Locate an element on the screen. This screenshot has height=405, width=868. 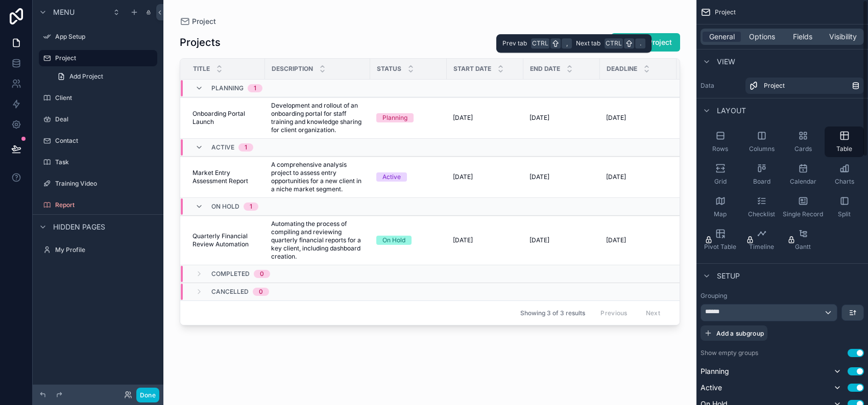
button: Grid is located at coordinates (720, 174).